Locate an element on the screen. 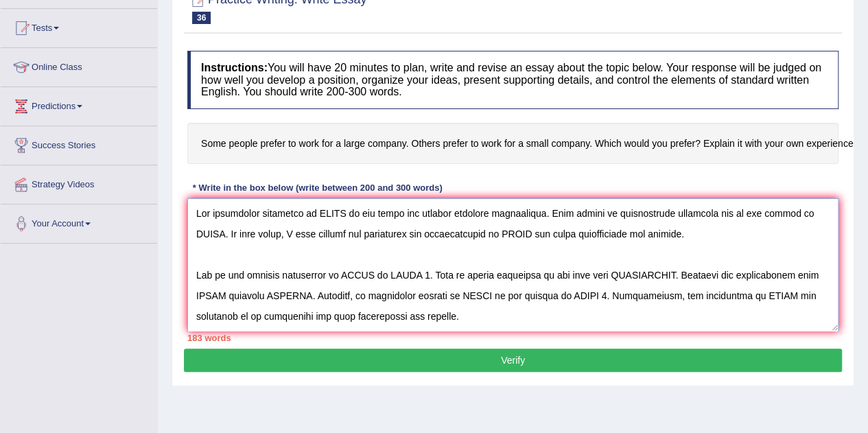 Image resolution: width=868 pixels, height=433 pixels. button: Verify is located at coordinates (513, 360).